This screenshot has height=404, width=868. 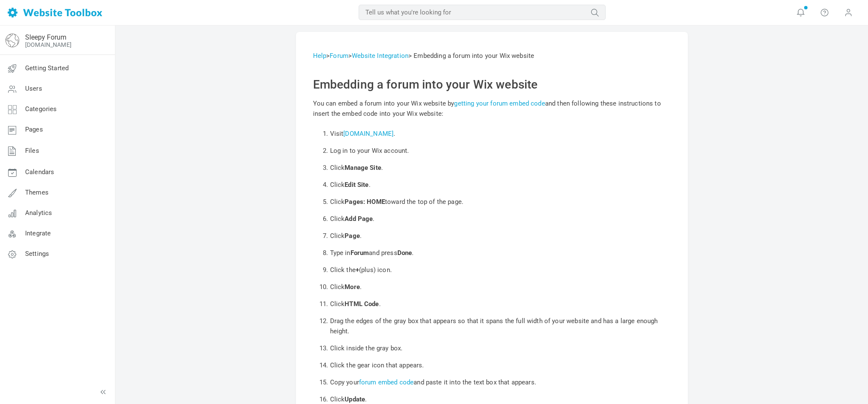 I want to click on b: Add Page, so click(x=358, y=219).